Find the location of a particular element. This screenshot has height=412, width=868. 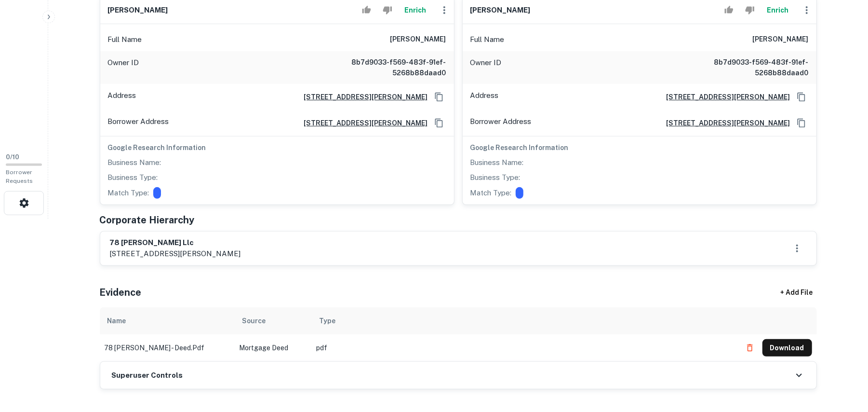

button: Delete file is located at coordinates (750, 348).